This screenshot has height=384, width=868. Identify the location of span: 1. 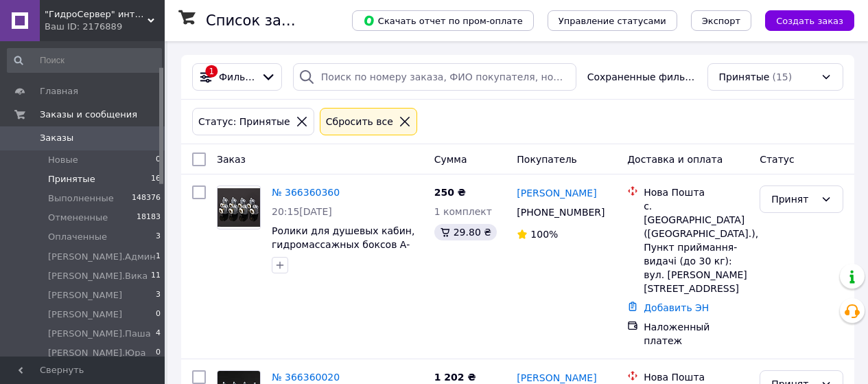
(158, 257).